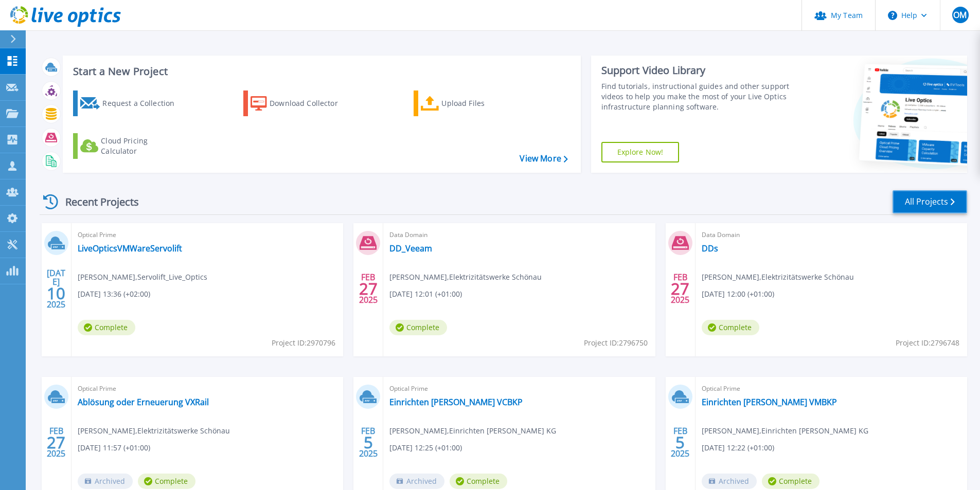  I want to click on div: Request a Collection, so click(144, 103).